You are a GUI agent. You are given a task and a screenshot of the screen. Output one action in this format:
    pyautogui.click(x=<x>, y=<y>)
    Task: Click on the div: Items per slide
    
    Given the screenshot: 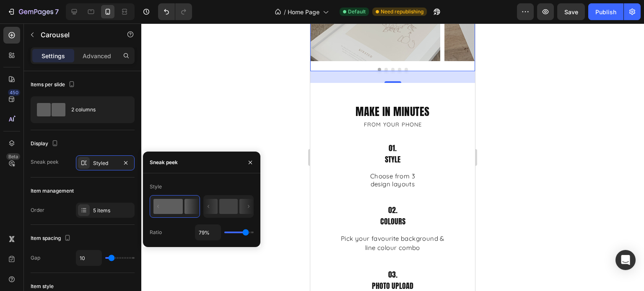 What is the action you would take?
    pyautogui.click(x=53, y=85)
    